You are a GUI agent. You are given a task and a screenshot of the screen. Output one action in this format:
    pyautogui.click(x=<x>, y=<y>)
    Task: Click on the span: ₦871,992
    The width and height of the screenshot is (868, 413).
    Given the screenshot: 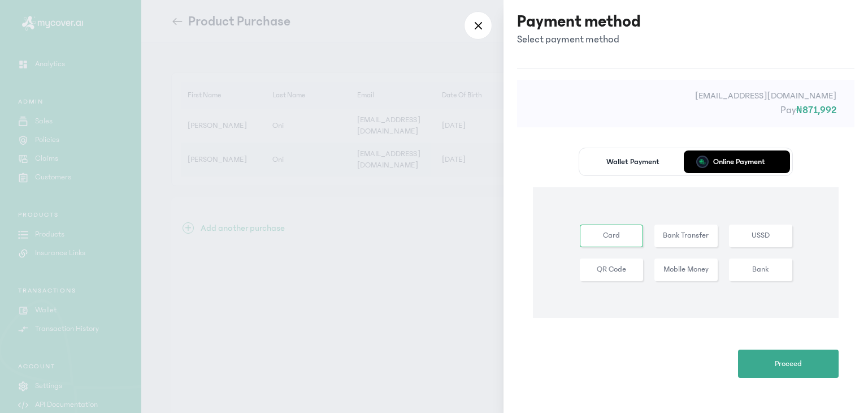 What is the action you would take?
    pyautogui.click(x=816, y=110)
    